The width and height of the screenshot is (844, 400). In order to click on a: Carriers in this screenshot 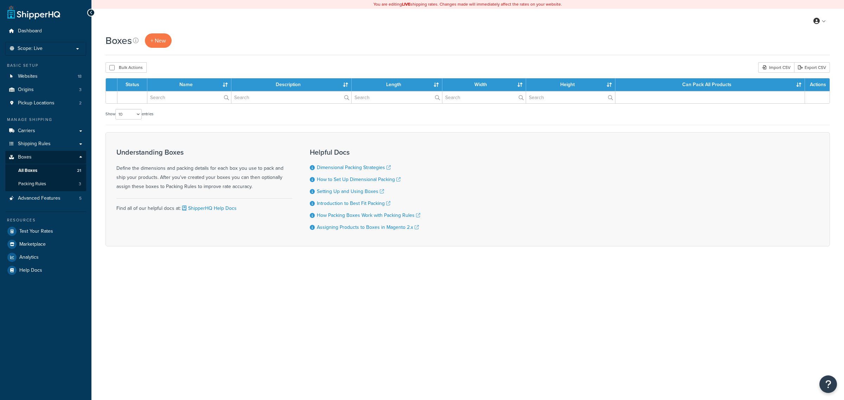, I will do `click(46, 131)`.